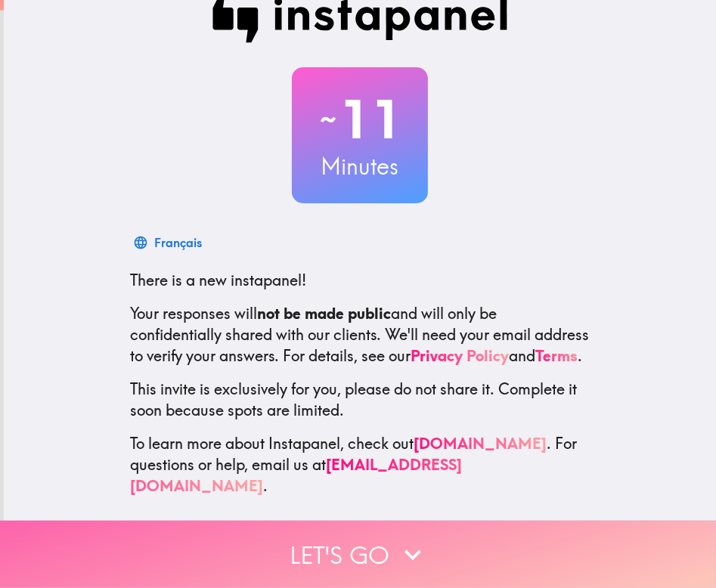 The width and height of the screenshot is (716, 588). What do you see at coordinates (360, 464) in the screenshot?
I see `p: To learn more about Instapanel, check out . For questions or help, email us at .` at bounding box center [360, 464].